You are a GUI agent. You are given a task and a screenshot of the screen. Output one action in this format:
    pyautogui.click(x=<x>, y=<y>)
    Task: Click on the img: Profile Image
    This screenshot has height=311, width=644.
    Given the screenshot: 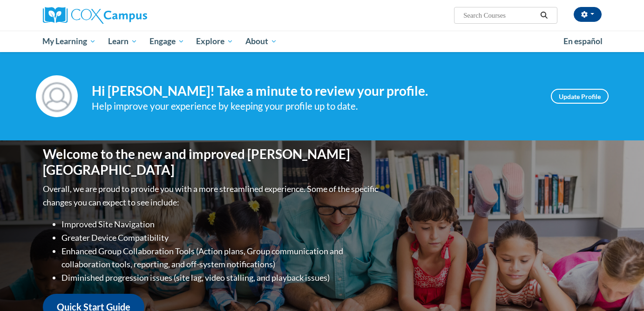 What is the action you would take?
    pyautogui.click(x=57, y=96)
    